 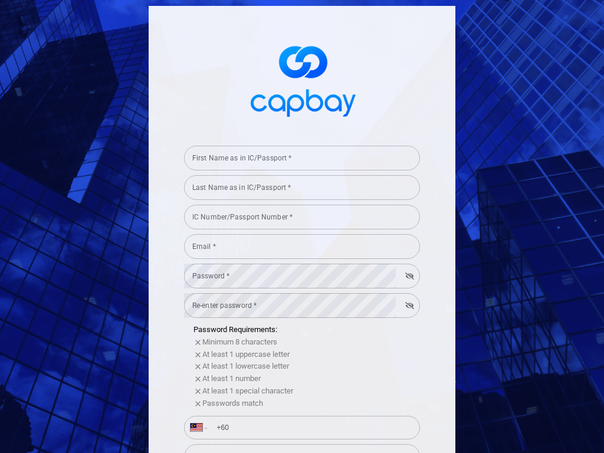 What do you see at coordinates (246, 354) in the screenshot?
I see `span: At least 1 uppercase letter` at bounding box center [246, 354].